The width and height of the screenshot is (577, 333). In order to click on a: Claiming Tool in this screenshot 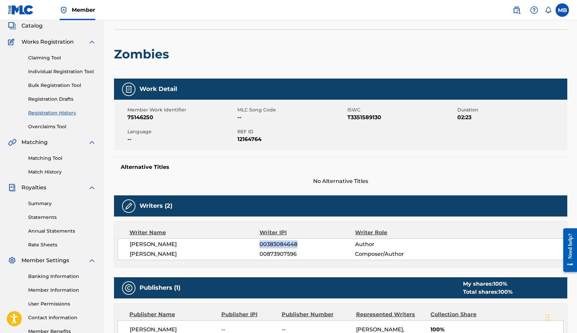, I will do `click(62, 58)`.